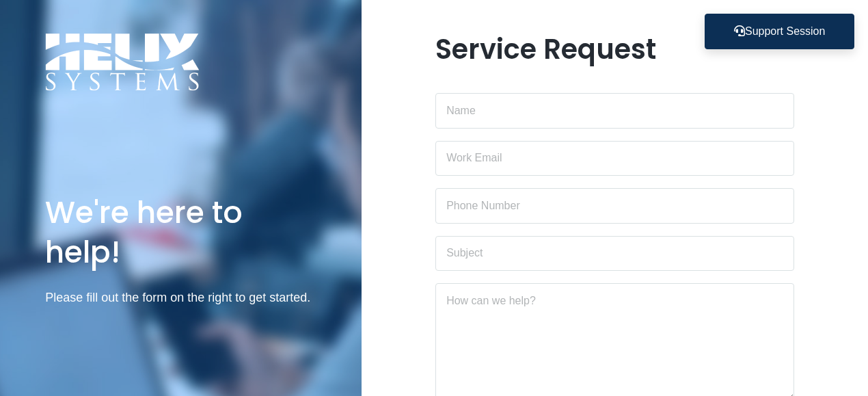  Describe the element at coordinates (615, 206) in the screenshot. I see `input: Phone Number` at that location.